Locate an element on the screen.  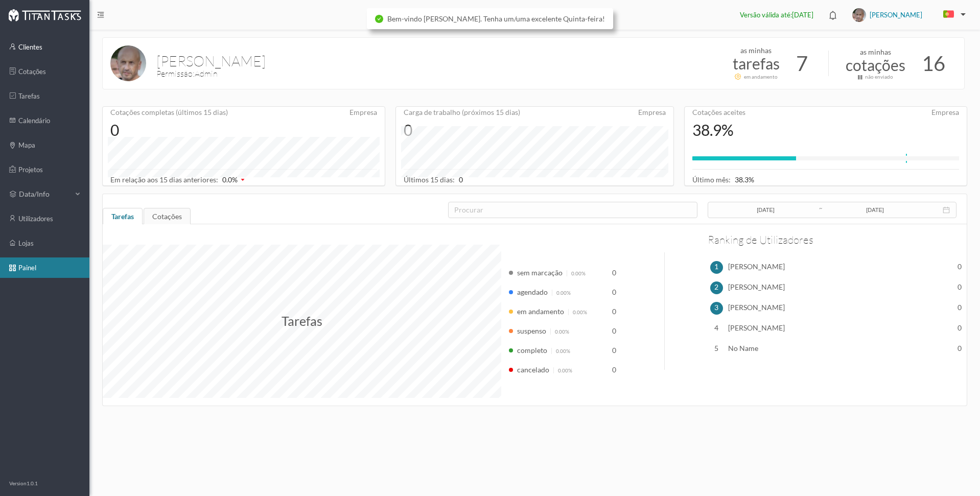
span: Cotações completas (últimos 15 dias) is located at coordinates (169, 112).